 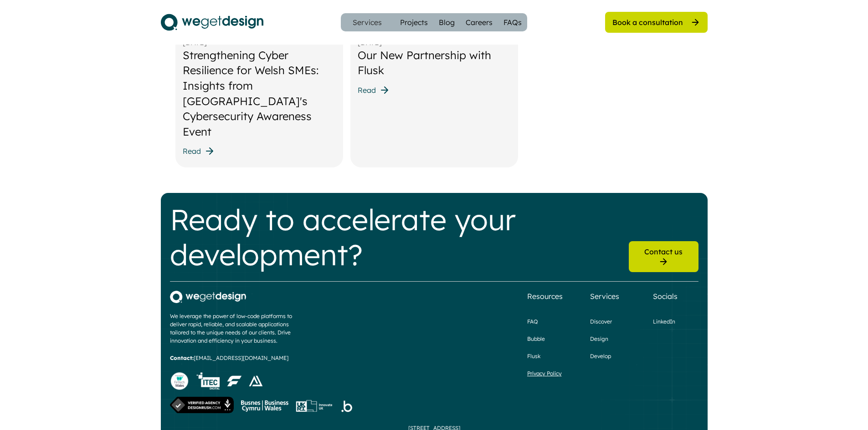 I want to click on img: innovate-sub-logo%201%20%281%29.png, so click(x=314, y=406).